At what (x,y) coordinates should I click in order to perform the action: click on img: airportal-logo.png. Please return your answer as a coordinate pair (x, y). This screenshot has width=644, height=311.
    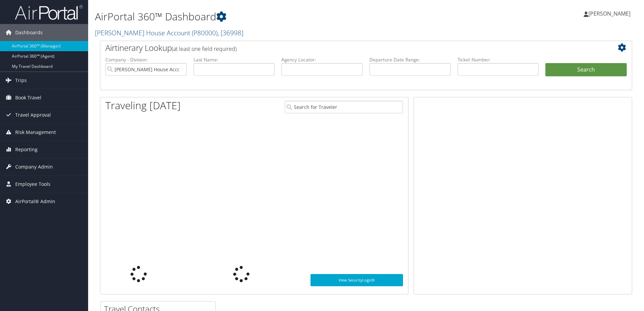
    Looking at the image, I should click on (49, 12).